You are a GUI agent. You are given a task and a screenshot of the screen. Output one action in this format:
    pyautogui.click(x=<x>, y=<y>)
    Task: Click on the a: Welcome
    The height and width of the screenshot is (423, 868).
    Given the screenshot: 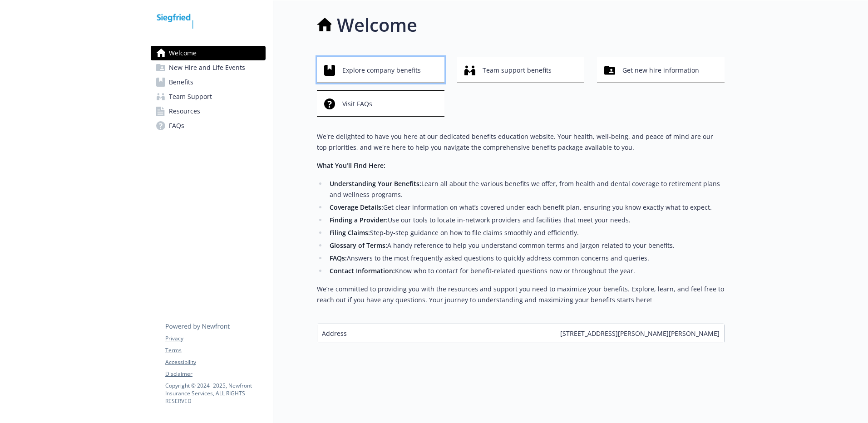 What is the action you would take?
    pyautogui.click(x=208, y=53)
    